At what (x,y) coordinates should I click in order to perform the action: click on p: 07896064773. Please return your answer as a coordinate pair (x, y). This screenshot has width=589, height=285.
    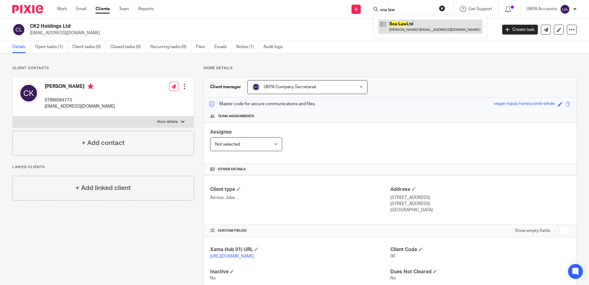
    Looking at the image, I should click on (80, 100).